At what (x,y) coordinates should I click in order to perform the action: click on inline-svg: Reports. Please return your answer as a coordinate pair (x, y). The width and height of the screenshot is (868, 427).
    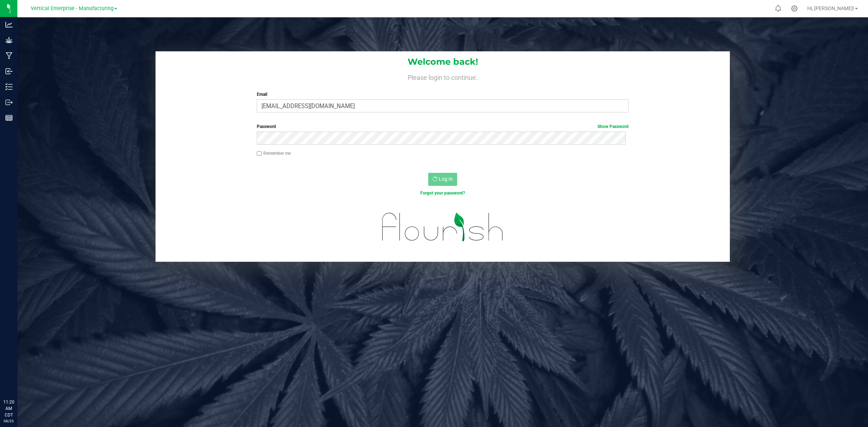
    Looking at the image, I should click on (9, 118).